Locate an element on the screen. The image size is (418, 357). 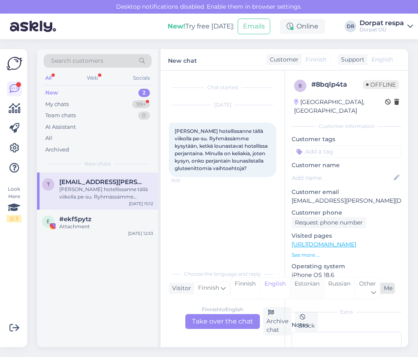
div: Visitor is located at coordinates (180, 288).